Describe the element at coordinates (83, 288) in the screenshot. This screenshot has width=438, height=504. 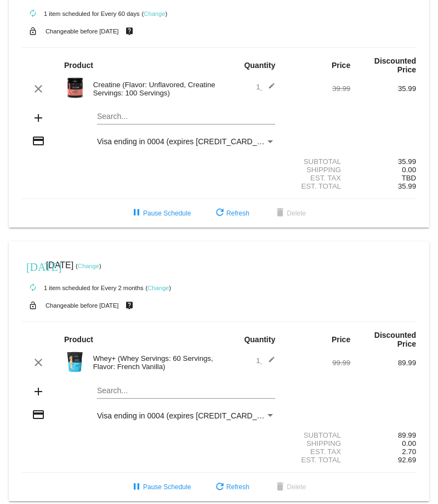
I see `small: 1 item scheduled for Every 2 months` at that location.